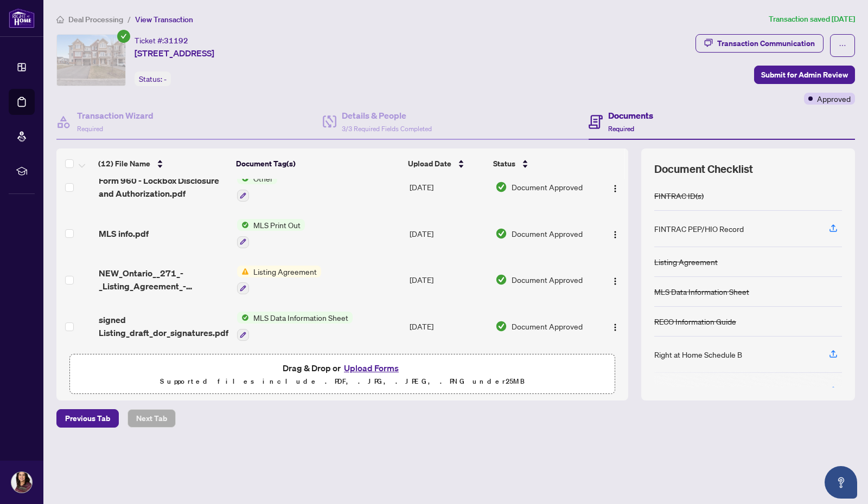 This screenshot has width=868, height=504. Describe the element at coordinates (115, 115) in the screenshot. I see `h4: Transaction Wizard` at that location.